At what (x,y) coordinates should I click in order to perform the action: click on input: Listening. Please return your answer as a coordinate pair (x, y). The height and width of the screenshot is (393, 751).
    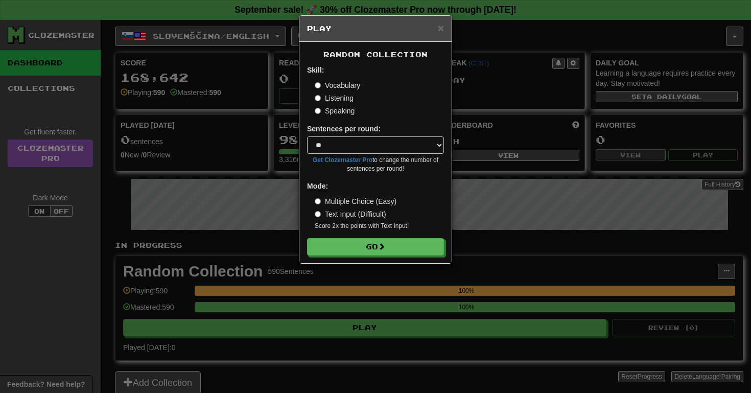
    Looking at the image, I should click on (318, 98).